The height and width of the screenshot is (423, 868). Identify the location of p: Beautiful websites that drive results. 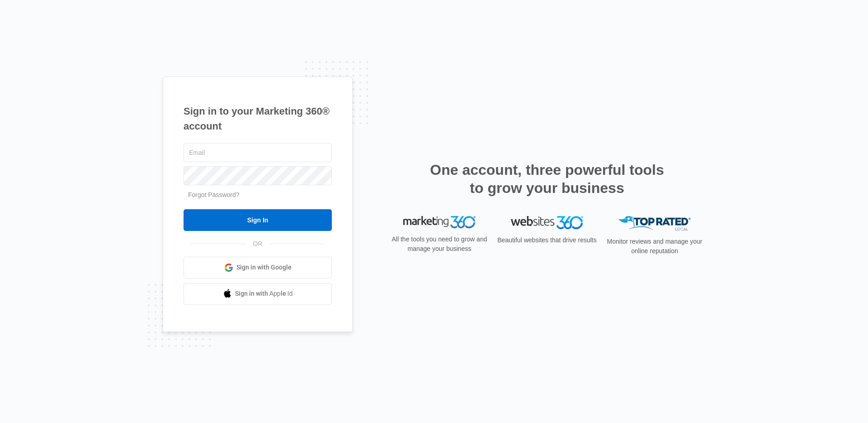
(547, 240).